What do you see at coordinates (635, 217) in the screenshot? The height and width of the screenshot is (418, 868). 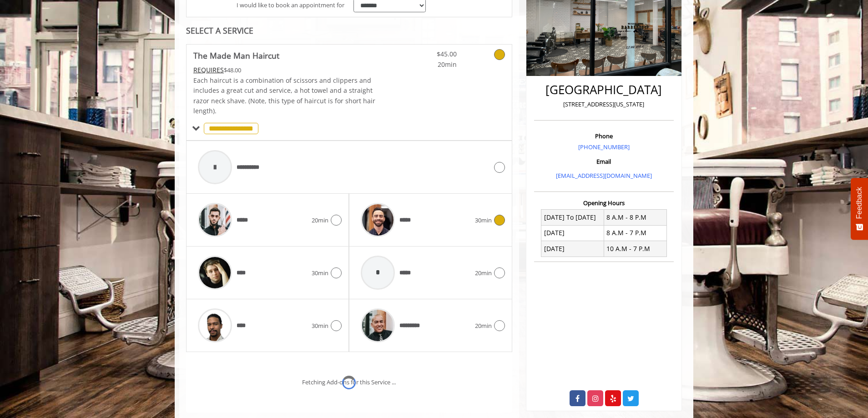 I see `td: 8 A.M - 8 P.M` at bounding box center [635, 217].